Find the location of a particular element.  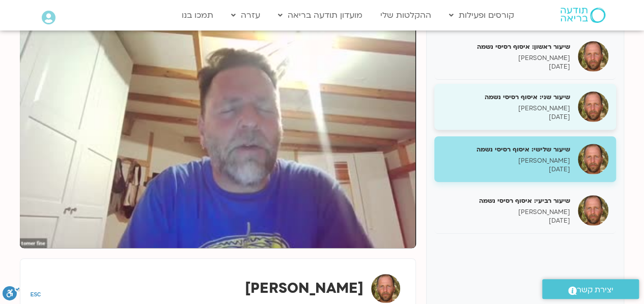

a: עזרה is located at coordinates (246, 15).